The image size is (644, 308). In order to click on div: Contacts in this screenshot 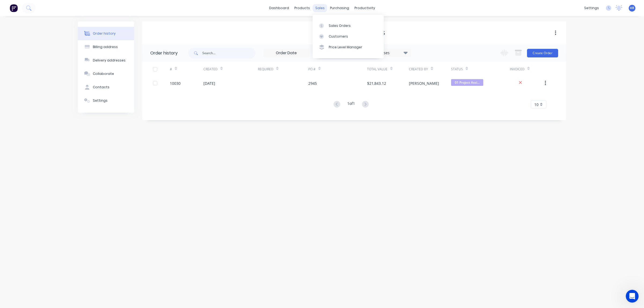, I will do `click(101, 87)`.